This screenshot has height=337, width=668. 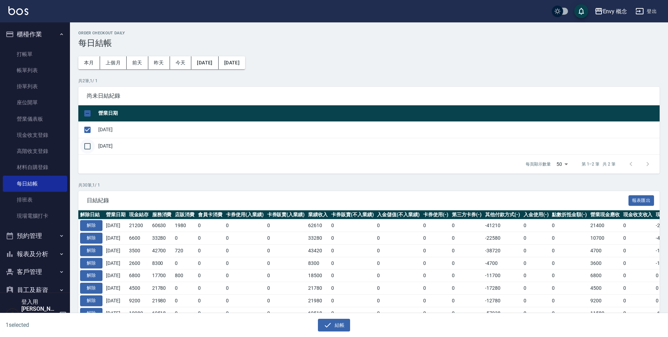 What do you see at coordinates (162, 276) in the screenshot?
I see `td: 17700` at bounding box center [162, 276].